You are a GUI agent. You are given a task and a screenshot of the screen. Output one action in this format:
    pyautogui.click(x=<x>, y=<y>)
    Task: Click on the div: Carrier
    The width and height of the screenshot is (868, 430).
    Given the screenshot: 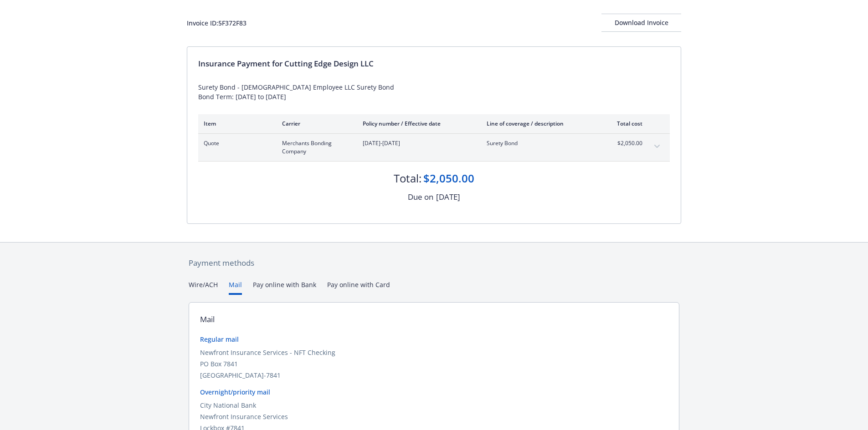 What is the action you would take?
    pyautogui.click(x=315, y=123)
    